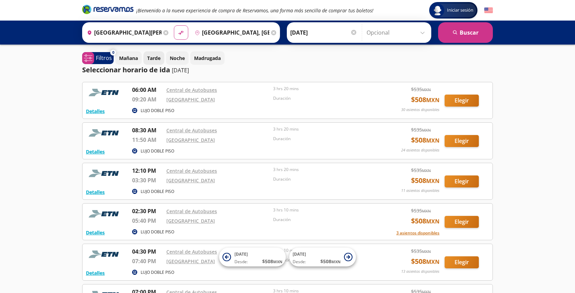  I want to click on i: Brand Logo, so click(108, 9).